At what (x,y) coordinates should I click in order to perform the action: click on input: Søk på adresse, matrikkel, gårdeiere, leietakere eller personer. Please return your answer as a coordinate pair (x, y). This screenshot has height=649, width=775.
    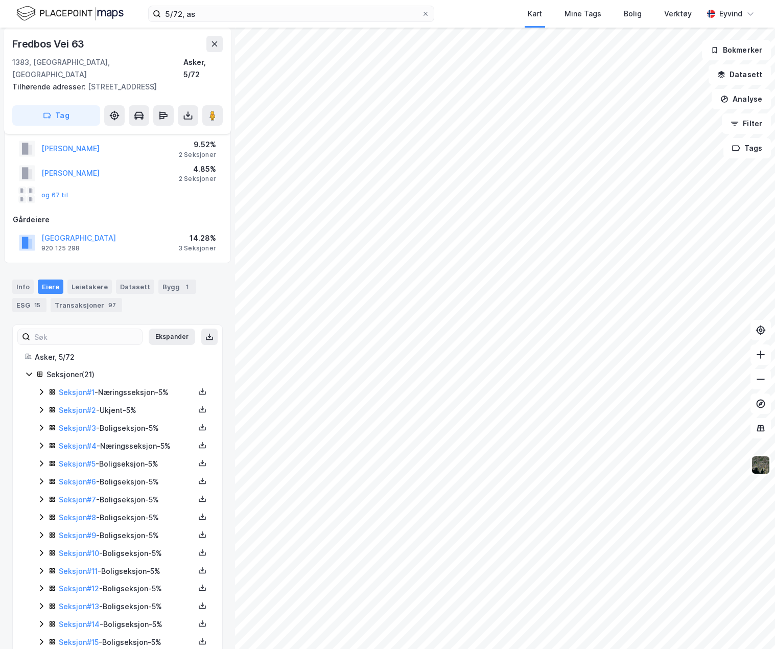
    Looking at the image, I should click on (291, 14).